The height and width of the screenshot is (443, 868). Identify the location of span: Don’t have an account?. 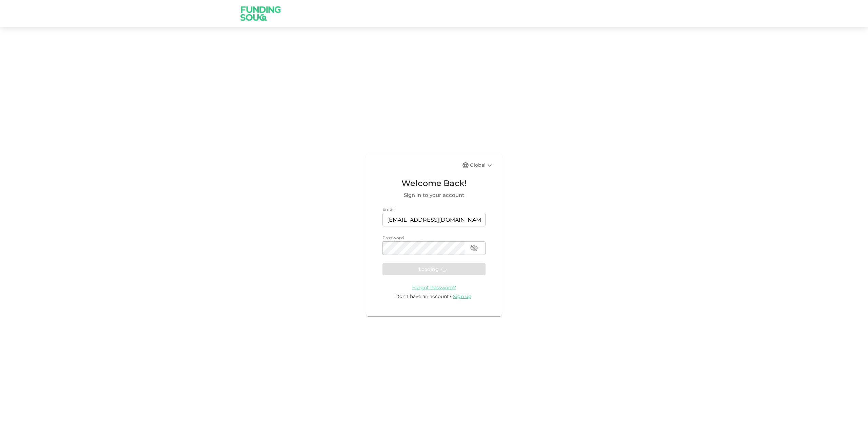
(424, 296).